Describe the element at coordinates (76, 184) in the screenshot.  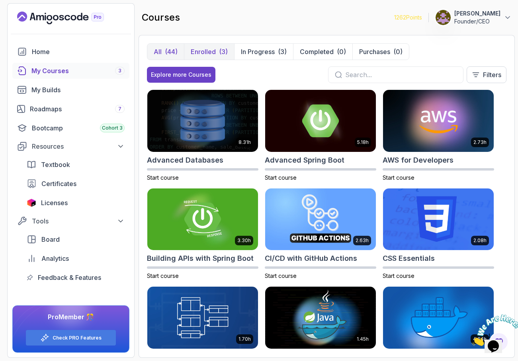
I see `a: certificates` at that location.